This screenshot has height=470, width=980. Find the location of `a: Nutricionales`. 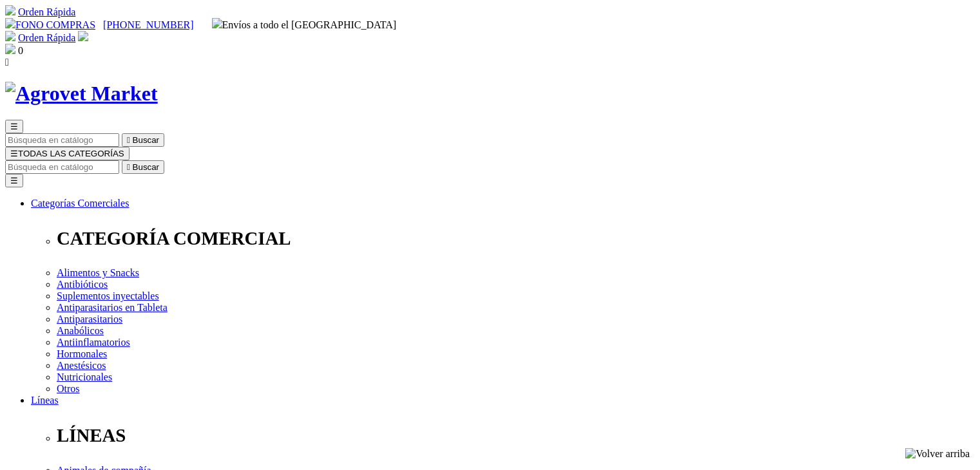

a: Nutricionales is located at coordinates (85, 377).